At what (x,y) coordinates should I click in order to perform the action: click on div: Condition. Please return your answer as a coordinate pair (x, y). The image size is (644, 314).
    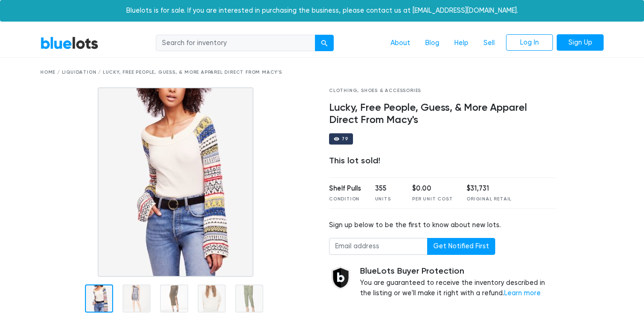
    Looking at the image, I should click on (345, 199).